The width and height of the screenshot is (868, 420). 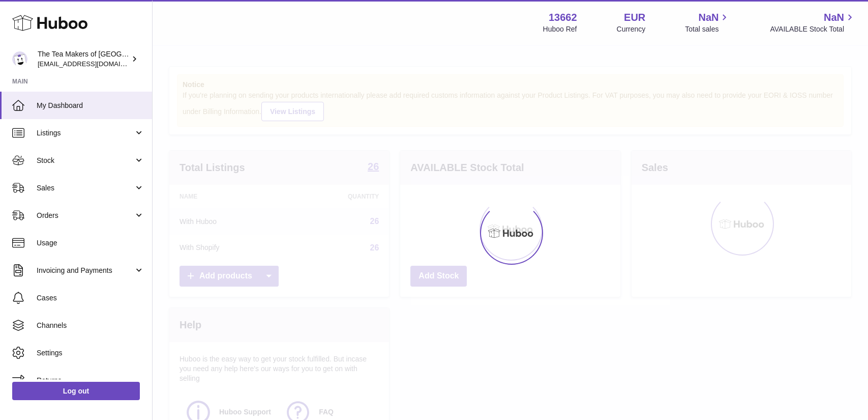 What do you see at coordinates (707, 29) in the screenshot?
I see `span: Total sales` at bounding box center [707, 29].